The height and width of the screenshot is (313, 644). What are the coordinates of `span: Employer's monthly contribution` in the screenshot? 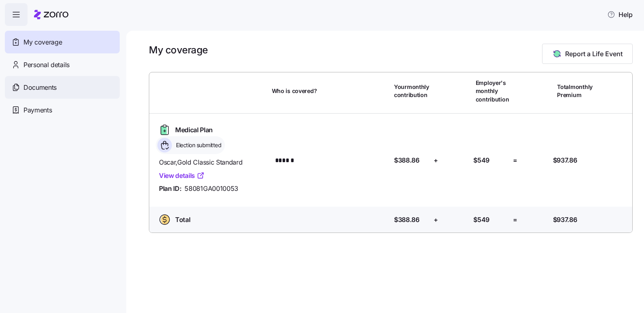 It's located at (493, 91).